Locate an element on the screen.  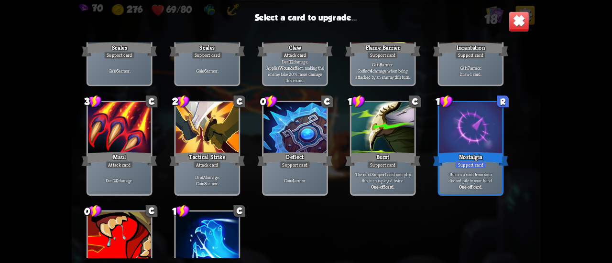
div: Maul is located at coordinates (119, 159).